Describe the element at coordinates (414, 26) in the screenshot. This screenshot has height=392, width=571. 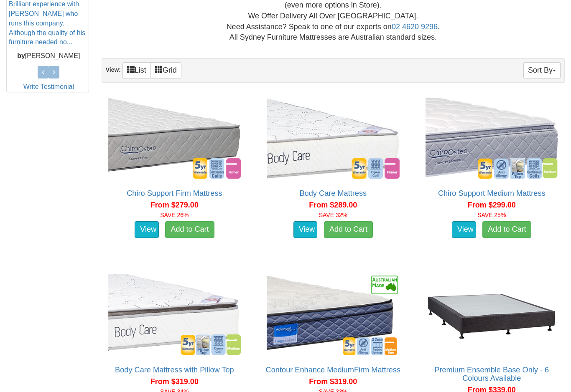
I see `a: 02 4620 9296` at that location.